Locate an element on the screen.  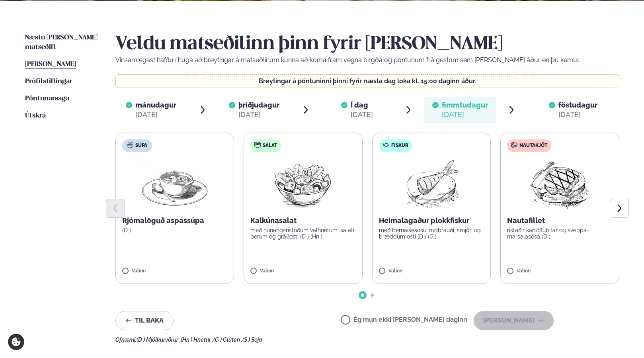
img: soup.svg is located at coordinates (130, 145).